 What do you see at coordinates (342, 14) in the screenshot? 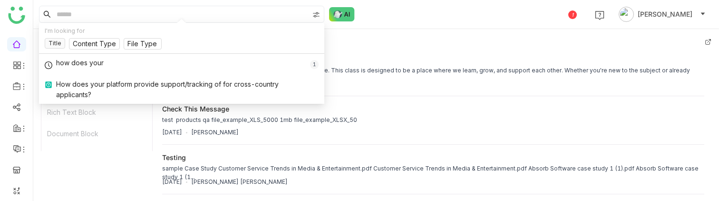
I see `img: ask-buddy-normal.svg` at bounding box center [342, 14].